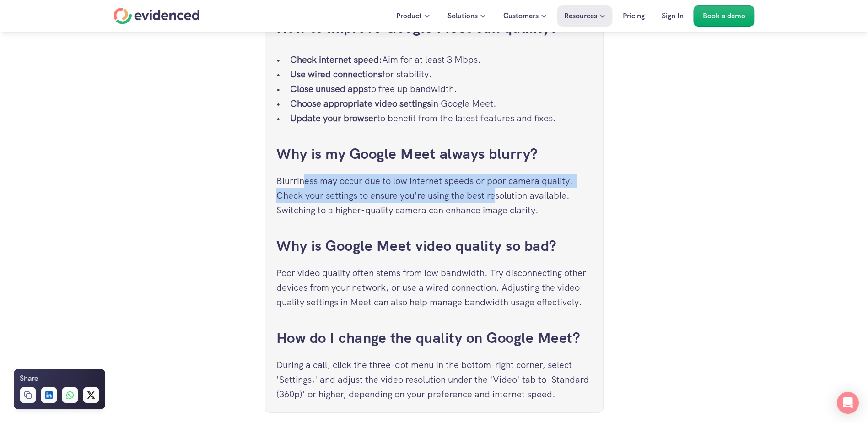 This screenshot has width=868, height=423. What do you see at coordinates (581, 16) in the screenshot?
I see `p: Resources` at bounding box center [581, 16].